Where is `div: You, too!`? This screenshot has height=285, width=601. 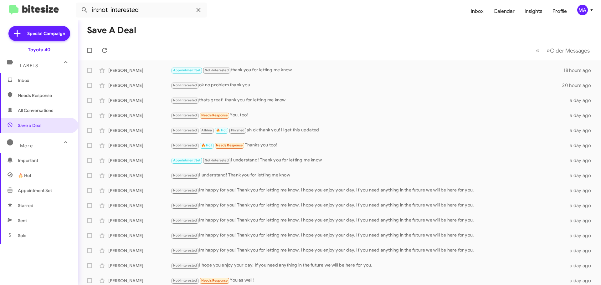
div: You, too! is located at coordinates (368, 115).